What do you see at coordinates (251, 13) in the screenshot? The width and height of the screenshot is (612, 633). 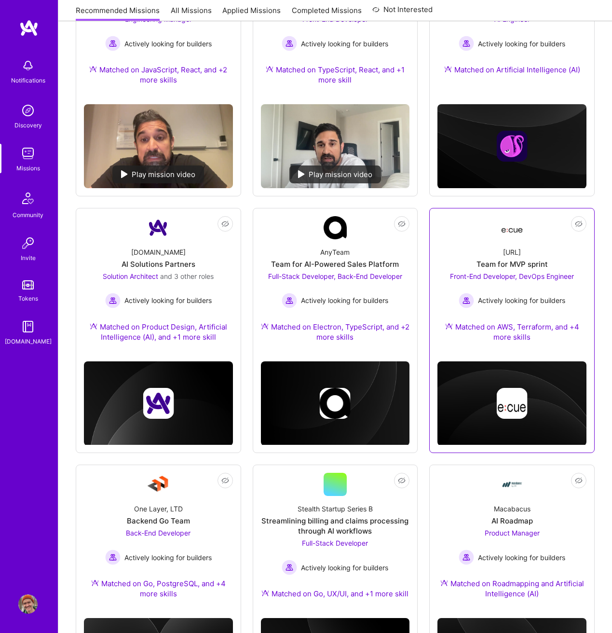 I see `a: Applied Missions` at bounding box center [251, 13].